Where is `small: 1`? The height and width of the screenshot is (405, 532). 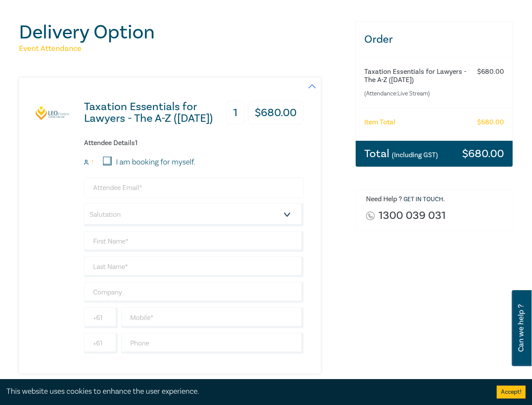
small: 1 is located at coordinates (93, 162).